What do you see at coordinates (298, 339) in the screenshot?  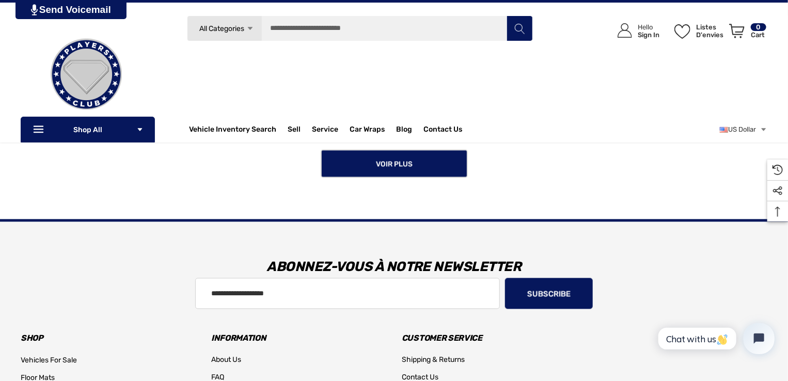 I see `h3: Information` at bounding box center [298, 339].